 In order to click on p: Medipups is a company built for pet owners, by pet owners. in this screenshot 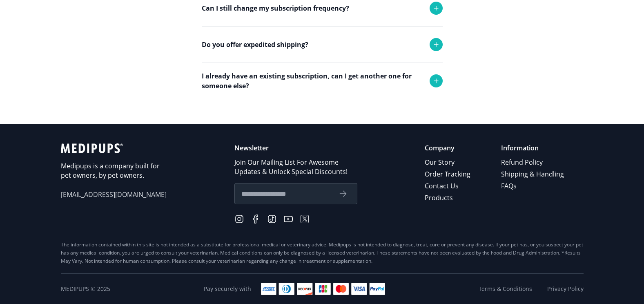, I will do `click(114, 171)`.